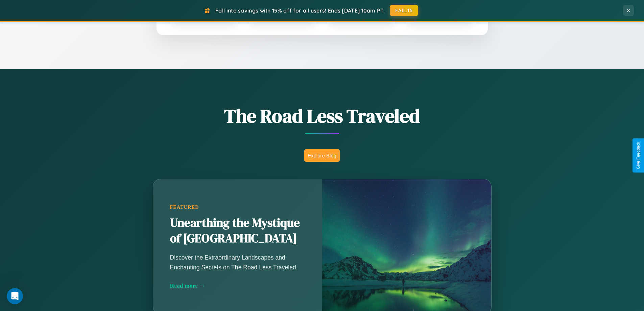 The image size is (644, 311). I want to click on div: Read more →, so click(238, 286).